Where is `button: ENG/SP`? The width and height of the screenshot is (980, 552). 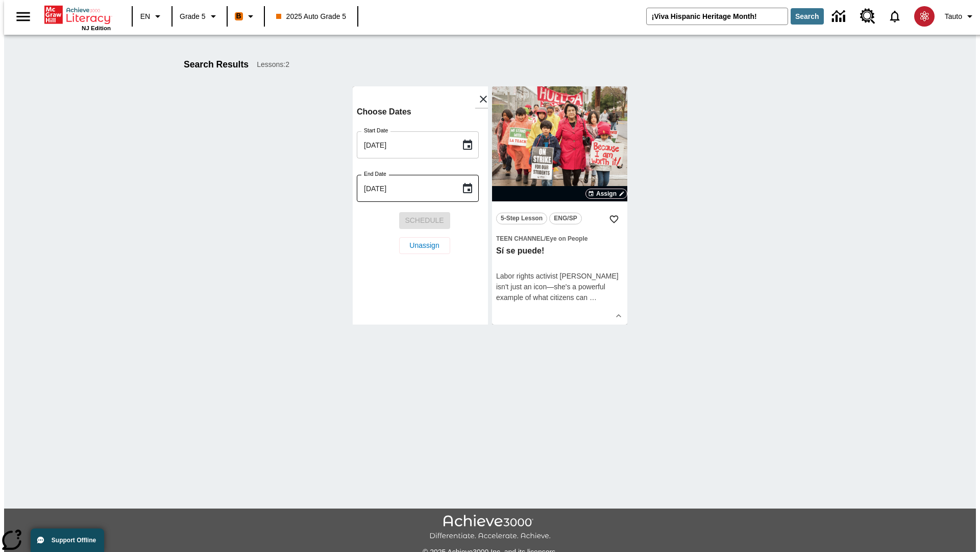
button: ENG/SP is located at coordinates (566, 218).